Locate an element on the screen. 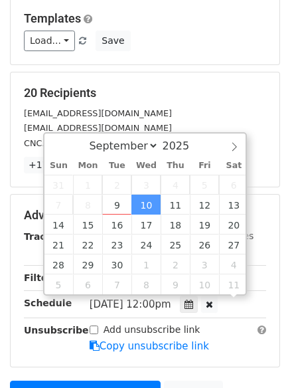  span: September 1, 2025 is located at coordinates (88, 185).